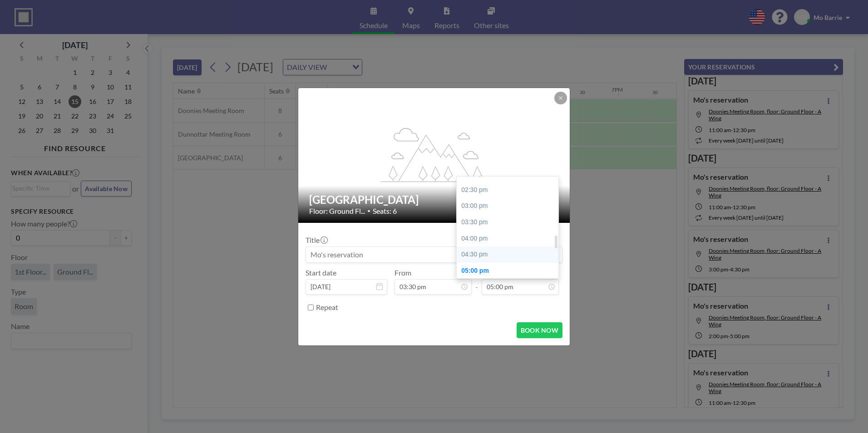  I want to click on g: flex-grow: 1.2;, so click(434, 154).